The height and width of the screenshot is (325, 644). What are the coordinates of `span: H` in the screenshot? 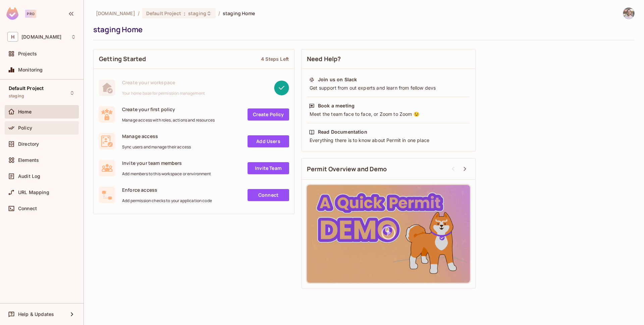 It's located at (13, 36).